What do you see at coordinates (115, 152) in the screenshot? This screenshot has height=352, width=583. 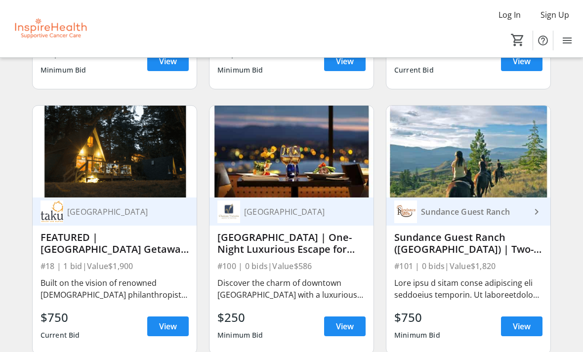 I see `img: FEATURED |Taku Resort Beachhouse Getaway | 3 Nights with Golf` at bounding box center [115, 152].